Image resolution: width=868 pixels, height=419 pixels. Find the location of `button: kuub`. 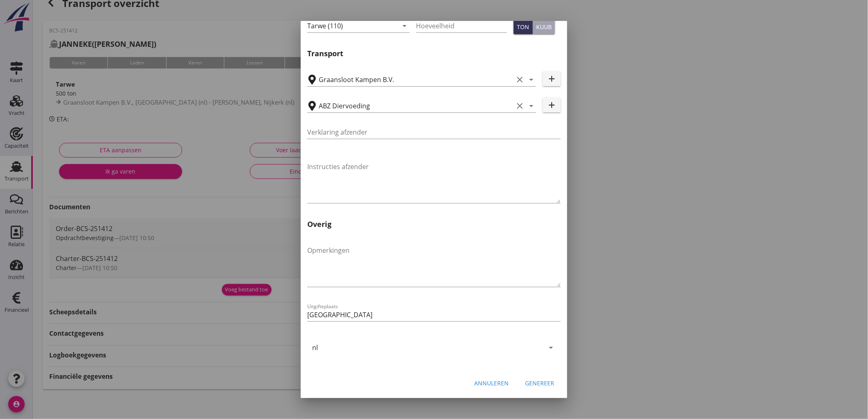

button: kuub is located at coordinates (544, 27).